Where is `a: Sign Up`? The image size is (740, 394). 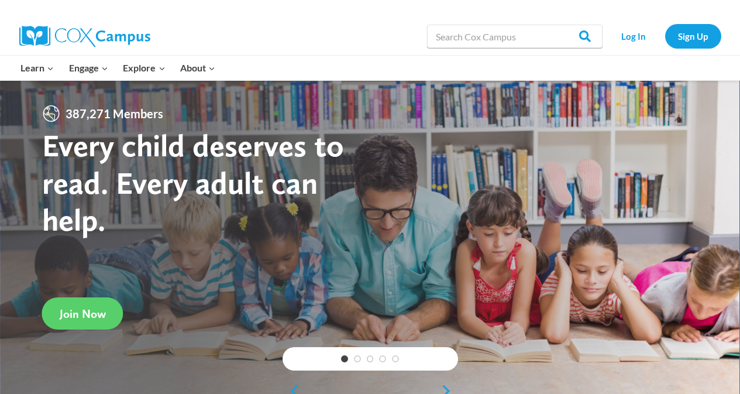
a: Sign Up is located at coordinates (693, 36).